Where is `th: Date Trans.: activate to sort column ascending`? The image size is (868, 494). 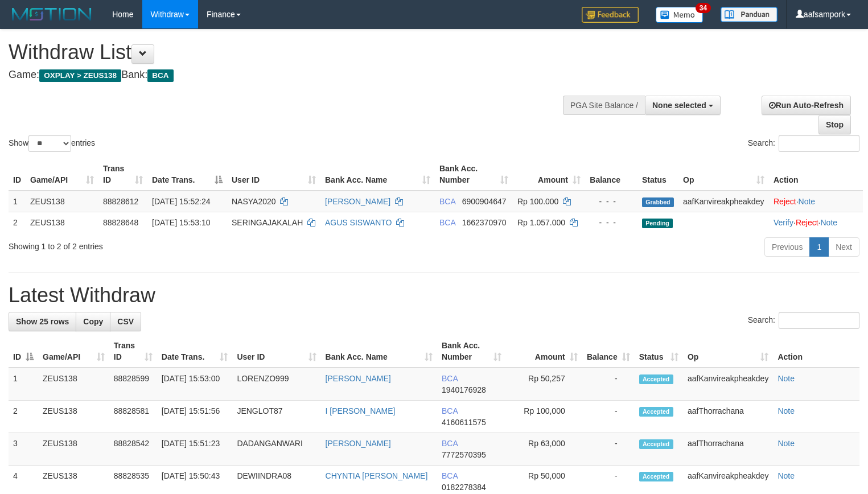
th: Date Trans.: activate to sort column ascending is located at coordinates (194, 351).